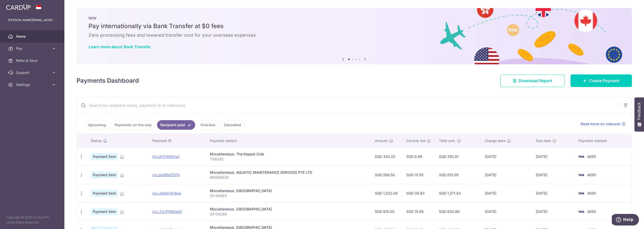 The width and height of the screenshot is (644, 229). Describe the element at coordinates (177, 141) in the screenshot. I see `th: Payment ID` at that location.